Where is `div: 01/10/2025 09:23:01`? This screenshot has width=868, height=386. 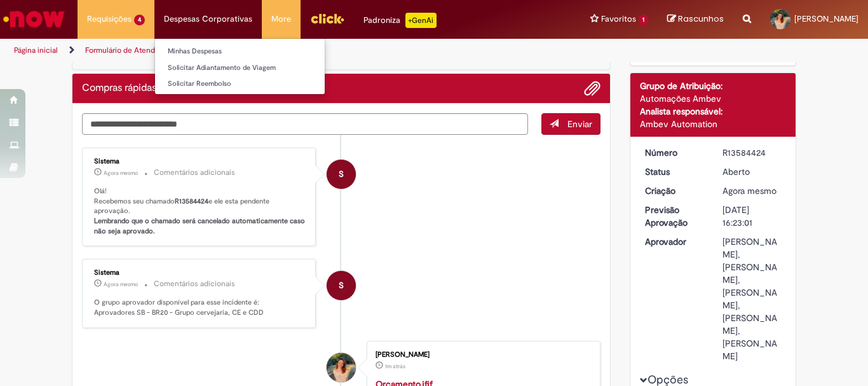
div: 01/10/2025 09:23:01 is located at coordinates (752, 191).